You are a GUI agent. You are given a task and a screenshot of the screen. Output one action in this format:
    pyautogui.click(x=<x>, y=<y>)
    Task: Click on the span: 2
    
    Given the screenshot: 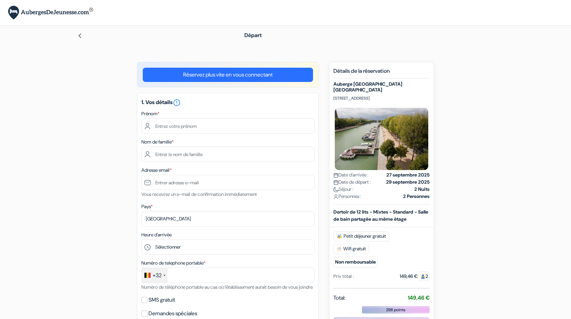 What is the action you would take?
    pyautogui.click(x=424, y=276)
    